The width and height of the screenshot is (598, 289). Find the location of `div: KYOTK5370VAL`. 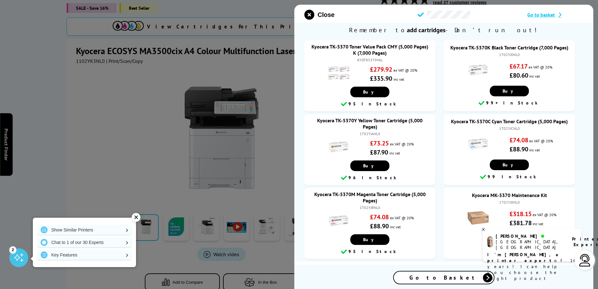

div: KYOTK5370VAL is located at coordinates (370, 60).